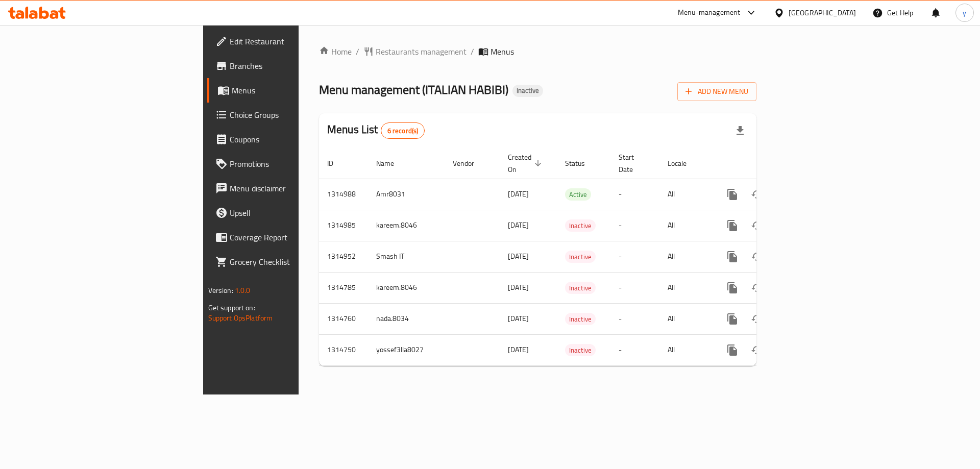 Image resolution: width=980 pixels, height=469 pixels. Describe the element at coordinates (336, 163) in the screenshot. I see `span: ID` at that location.